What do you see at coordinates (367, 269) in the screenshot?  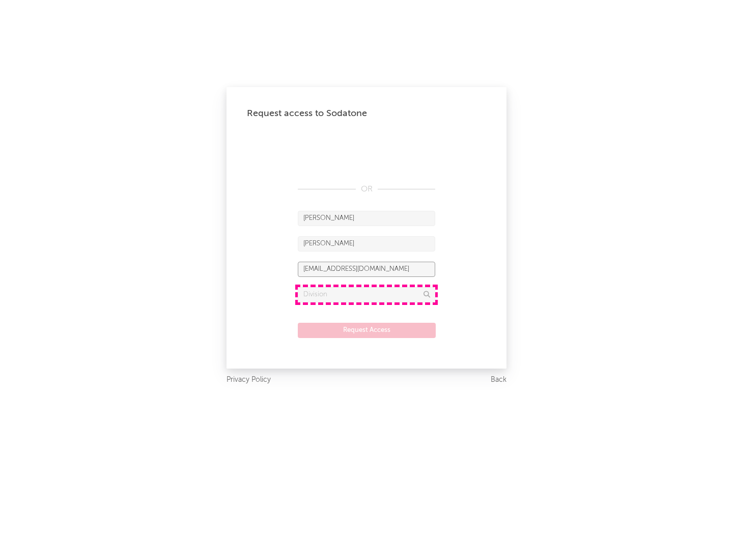 I see `input: Email` at bounding box center [367, 269].